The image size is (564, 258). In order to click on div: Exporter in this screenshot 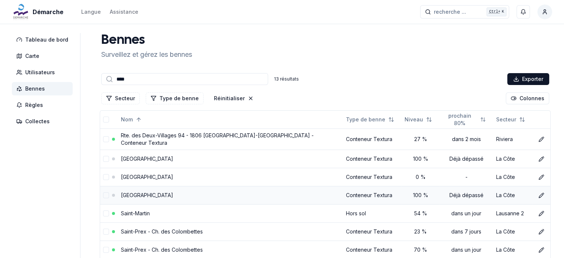, I will do `click(528, 79)`.